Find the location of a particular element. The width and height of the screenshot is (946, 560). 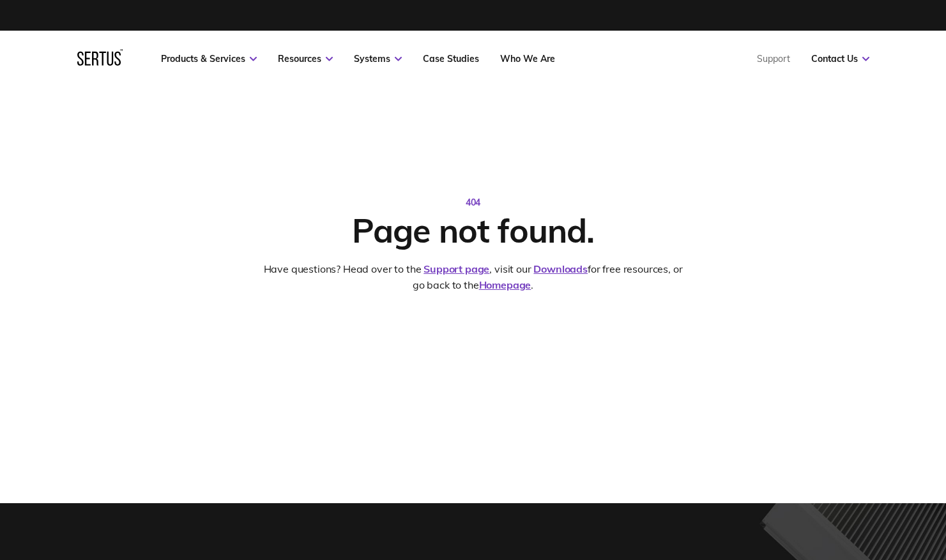

a: Homepage is located at coordinates (505, 285).